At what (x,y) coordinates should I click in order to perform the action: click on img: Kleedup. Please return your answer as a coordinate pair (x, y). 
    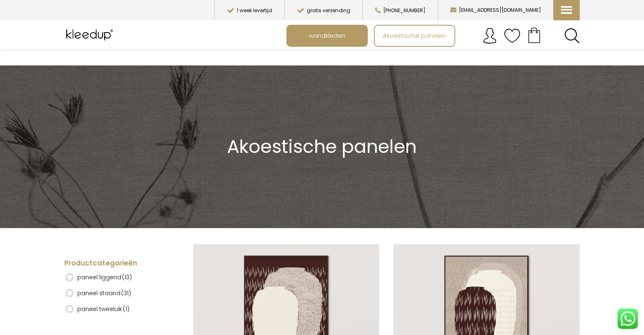
    Looking at the image, I should click on (91, 35).